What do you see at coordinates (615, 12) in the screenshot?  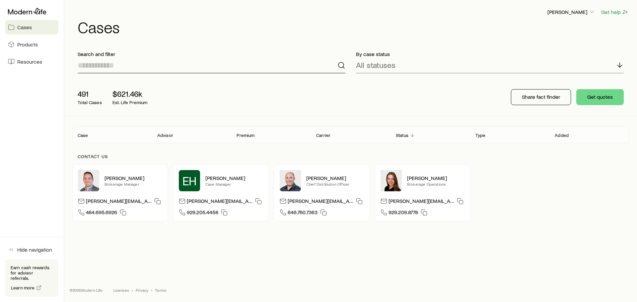 I see `button: Get help` at bounding box center [615, 12].